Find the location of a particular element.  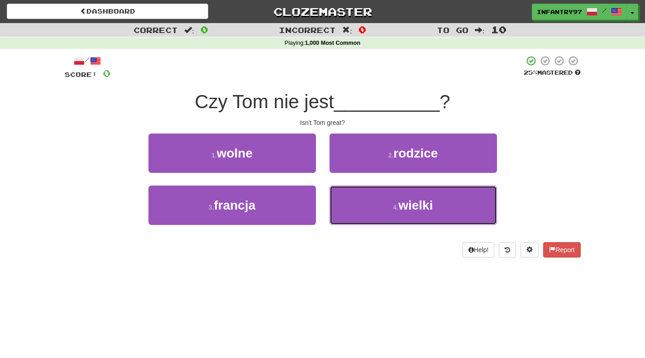

span: infantry97 is located at coordinates (560, 12).